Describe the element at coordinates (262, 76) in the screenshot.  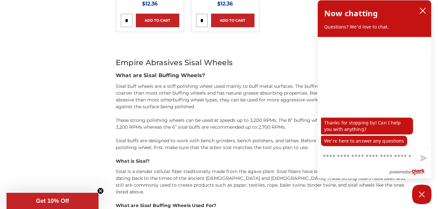
I see `h3: What are Sisal Buffing Wheels?` at that location.